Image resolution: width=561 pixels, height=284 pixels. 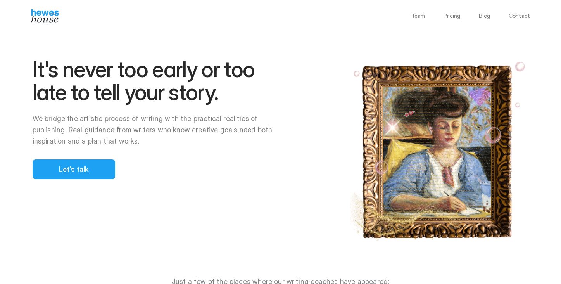 What do you see at coordinates (519, 16) in the screenshot?
I see `a: Contact` at bounding box center [519, 16].